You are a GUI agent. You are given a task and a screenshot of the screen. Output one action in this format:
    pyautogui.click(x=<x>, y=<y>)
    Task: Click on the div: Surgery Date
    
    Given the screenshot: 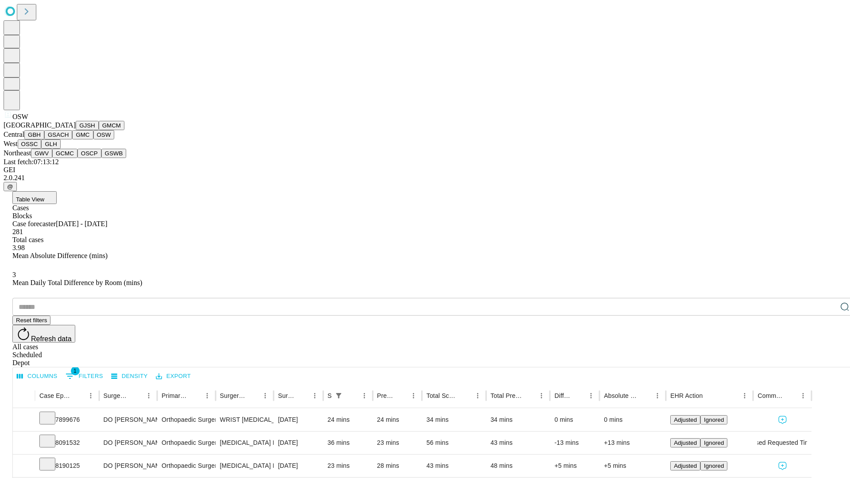 What is the action you would take?
    pyautogui.click(x=286, y=396)
    